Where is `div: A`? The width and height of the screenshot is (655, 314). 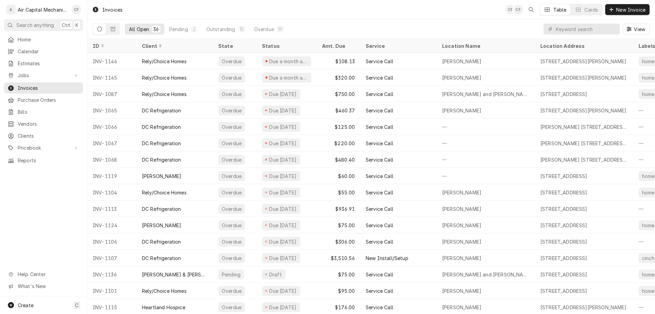 div: A is located at coordinates (11, 10).